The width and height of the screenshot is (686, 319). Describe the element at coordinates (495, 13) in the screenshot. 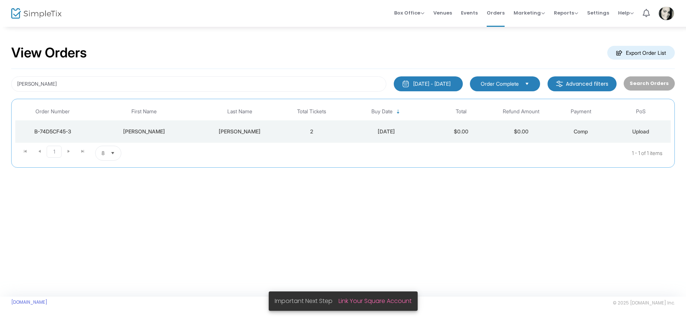

I see `span: Orders` at that location.